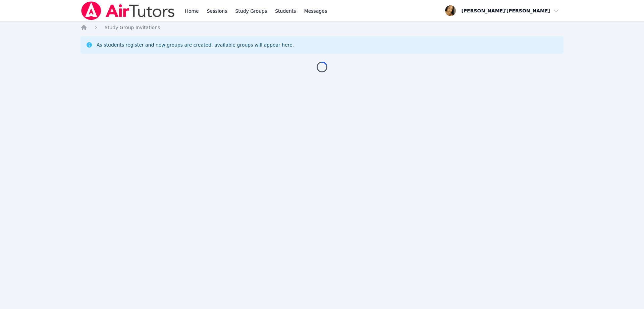  I want to click on img: Air Tutors, so click(128, 11).